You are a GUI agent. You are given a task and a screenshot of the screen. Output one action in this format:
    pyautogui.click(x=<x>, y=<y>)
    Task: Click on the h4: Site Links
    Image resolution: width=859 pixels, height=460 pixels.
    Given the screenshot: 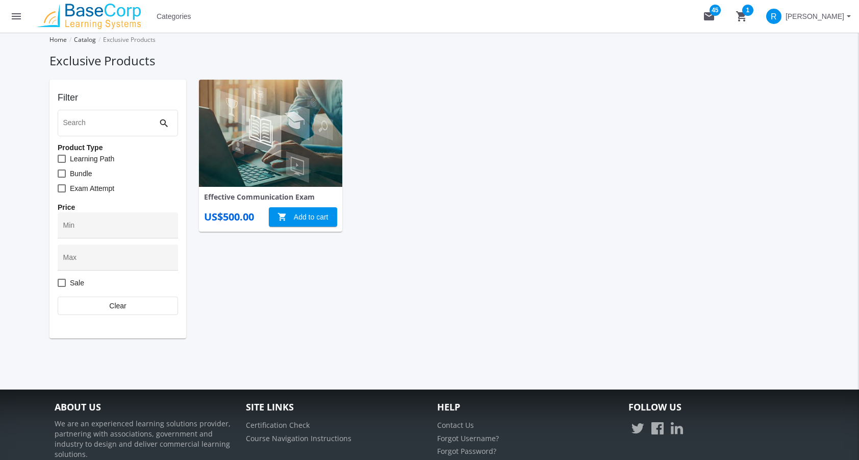 What is the action you would take?
    pyautogui.click(x=334, y=407)
    